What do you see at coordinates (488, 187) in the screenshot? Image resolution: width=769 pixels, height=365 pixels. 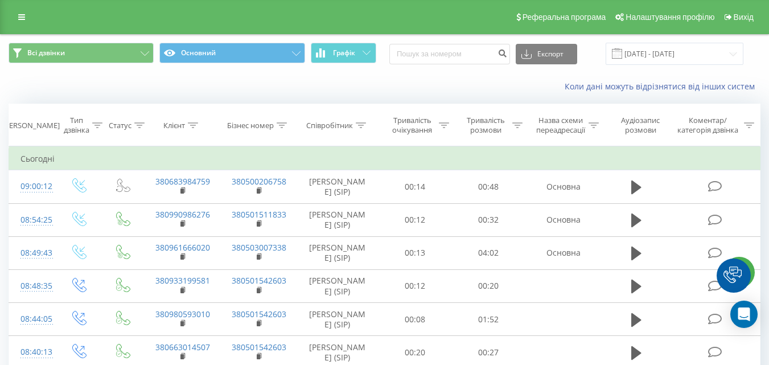 I see `td: 00:48` at bounding box center [488, 187].